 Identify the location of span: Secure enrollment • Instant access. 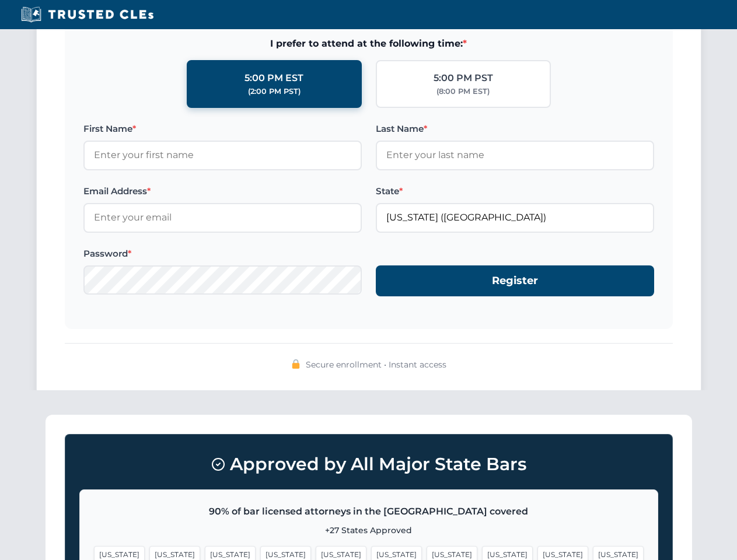
(376, 365).